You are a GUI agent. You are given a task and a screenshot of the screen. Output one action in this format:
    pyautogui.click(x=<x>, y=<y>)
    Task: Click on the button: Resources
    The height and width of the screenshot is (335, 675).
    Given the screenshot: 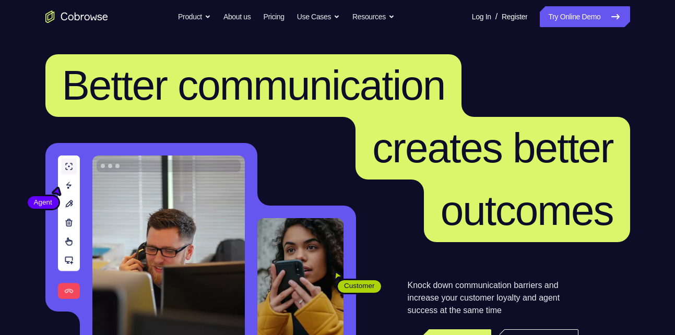 What is the action you would take?
    pyautogui.click(x=373, y=17)
    